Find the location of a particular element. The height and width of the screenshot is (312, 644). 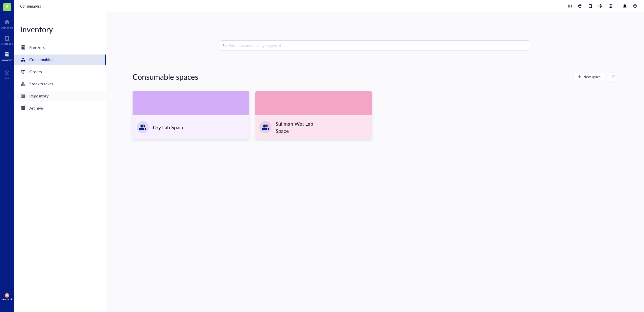

a: Repository is located at coordinates (60, 96).